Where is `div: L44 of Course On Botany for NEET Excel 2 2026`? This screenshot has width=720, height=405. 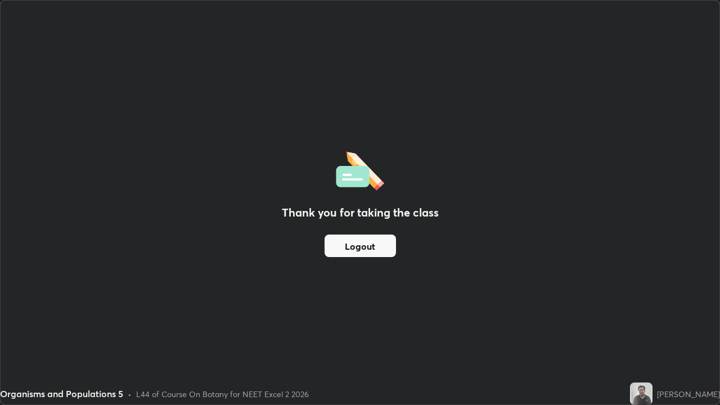 div: L44 of Course On Botany for NEET Excel 2 2026 is located at coordinates (222, 394).